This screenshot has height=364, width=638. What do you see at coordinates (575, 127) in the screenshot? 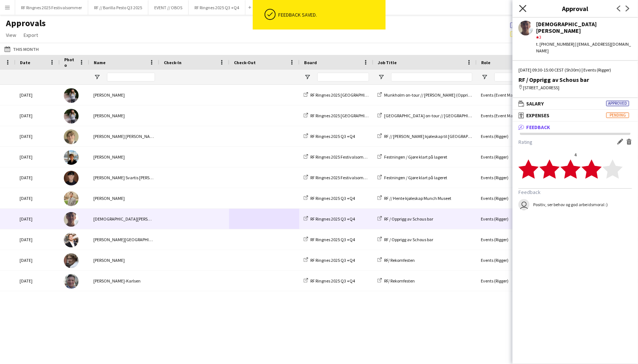
I see `mat-expansion-panel-header: Feedback` at bounding box center [575, 127].